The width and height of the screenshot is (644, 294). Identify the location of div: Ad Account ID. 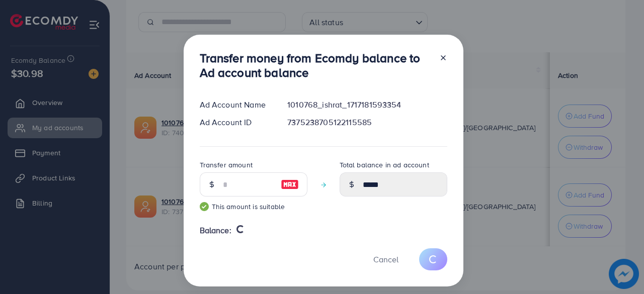
(235, 122).